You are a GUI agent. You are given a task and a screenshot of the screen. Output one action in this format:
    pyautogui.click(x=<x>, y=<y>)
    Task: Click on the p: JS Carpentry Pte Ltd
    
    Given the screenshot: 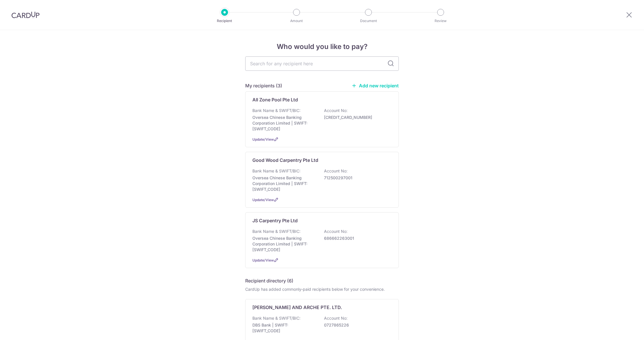 What is the action you would take?
    pyautogui.click(x=275, y=221)
    